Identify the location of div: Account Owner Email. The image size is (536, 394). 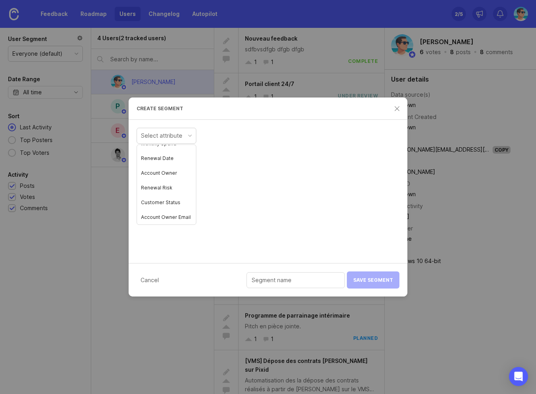
(166, 217).